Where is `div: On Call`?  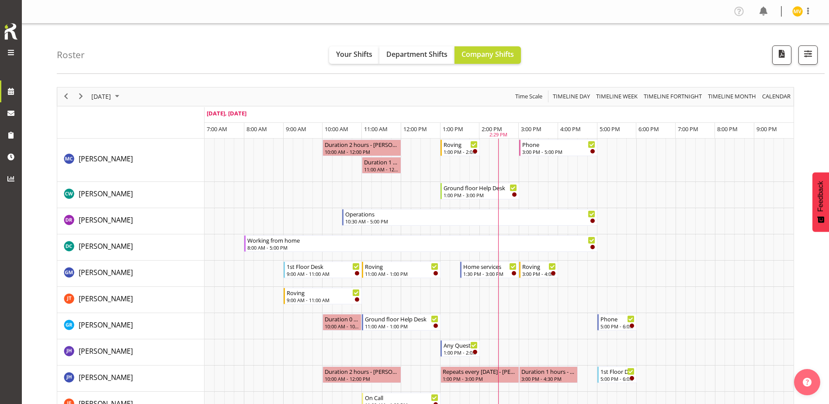
div: On Call is located at coordinates (402, 397).